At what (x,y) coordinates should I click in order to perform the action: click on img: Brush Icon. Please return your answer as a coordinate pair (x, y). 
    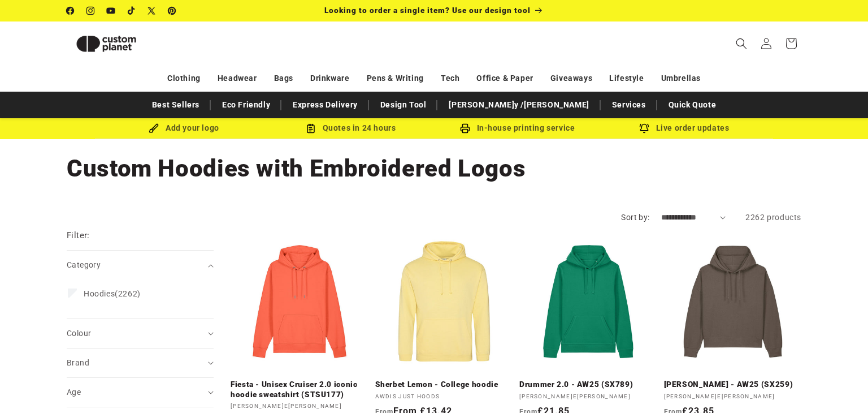
    Looking at the image, I should click on (153, 128).